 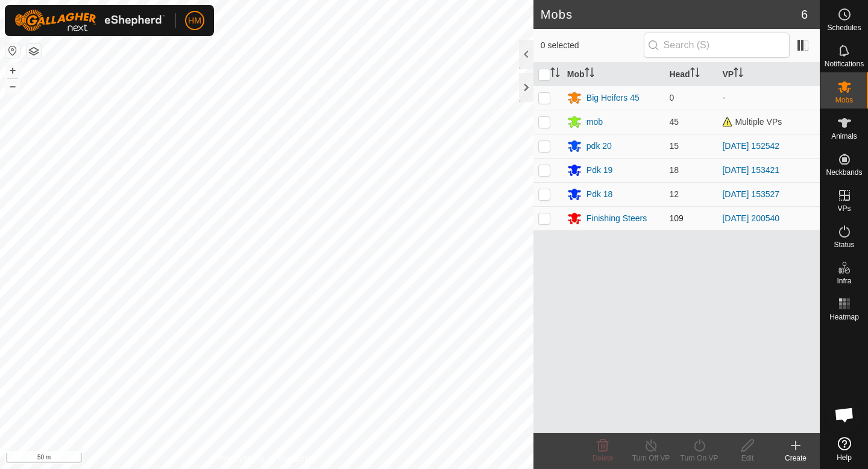 What do you see at coordinates (676, 218) in the screenshot?
I see `span: 109` at bounding box center [676, 218].